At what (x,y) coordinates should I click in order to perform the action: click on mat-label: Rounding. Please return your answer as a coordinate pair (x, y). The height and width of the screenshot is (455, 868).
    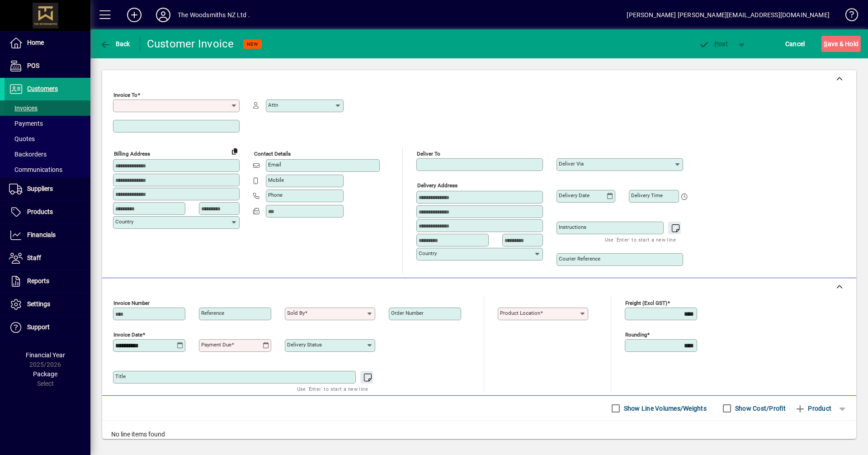
    Looking at the image, I should click on (636, 334).